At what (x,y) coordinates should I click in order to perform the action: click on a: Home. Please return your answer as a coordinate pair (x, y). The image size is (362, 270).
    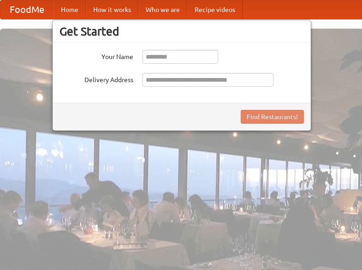
    Looking at the image, I should click on (70, 10).